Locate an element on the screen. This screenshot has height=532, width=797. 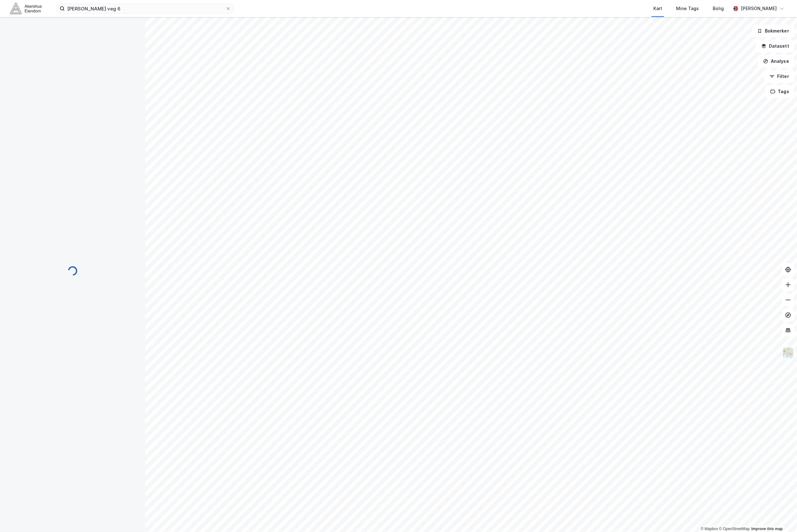
a: Mapbox is located at coordinates (710, 529).